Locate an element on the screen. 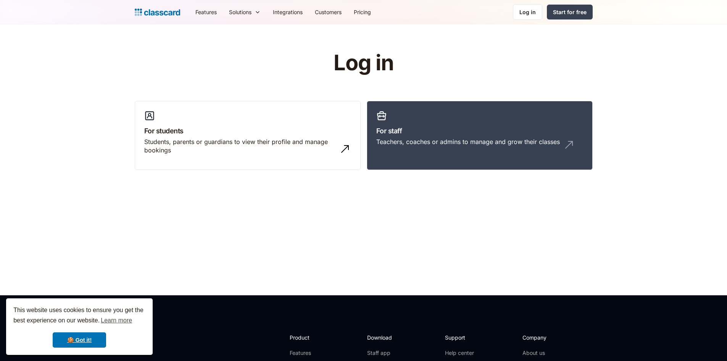 The image size is (727, 361). div: Start for free is located at coordinates (570, 12).